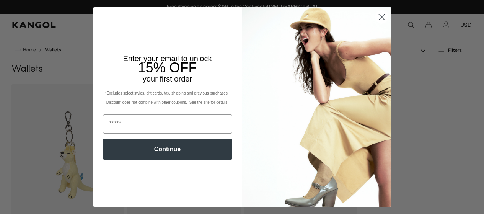  I want to click on span: *Excludes select styles, gift cards, tax, shipping and previous purchases. Discount does not comb..., so click(167, 98).